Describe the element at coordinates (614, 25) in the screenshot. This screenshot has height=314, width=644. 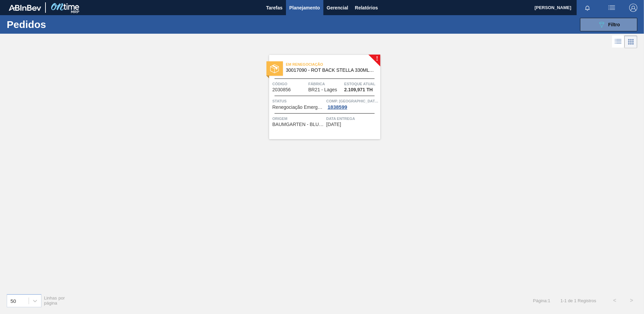
I see `span: Filtro` at that location.